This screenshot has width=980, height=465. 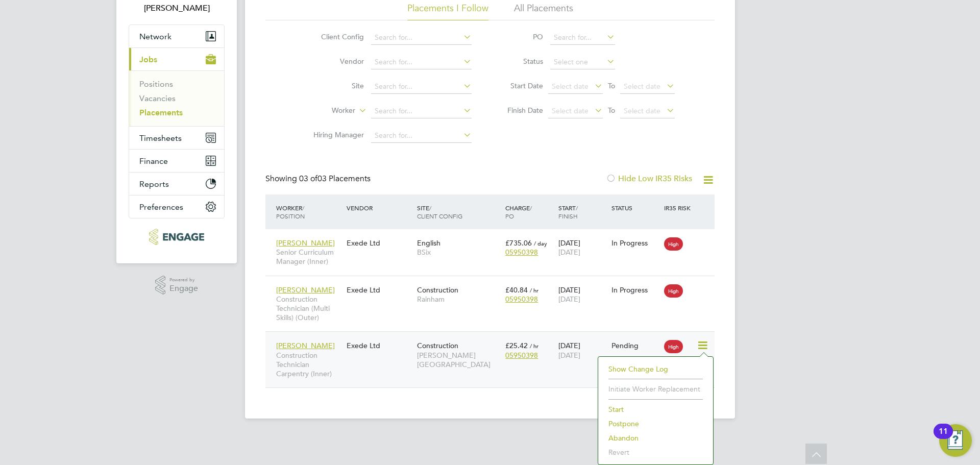 I want to click on div: Worker, so click(x=309, y=212).